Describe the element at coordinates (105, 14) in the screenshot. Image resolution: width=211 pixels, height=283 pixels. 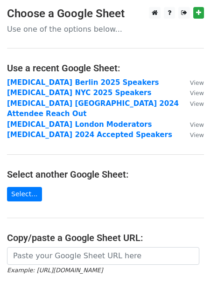
I see `h3: Choose a Google Sheet` at that location.